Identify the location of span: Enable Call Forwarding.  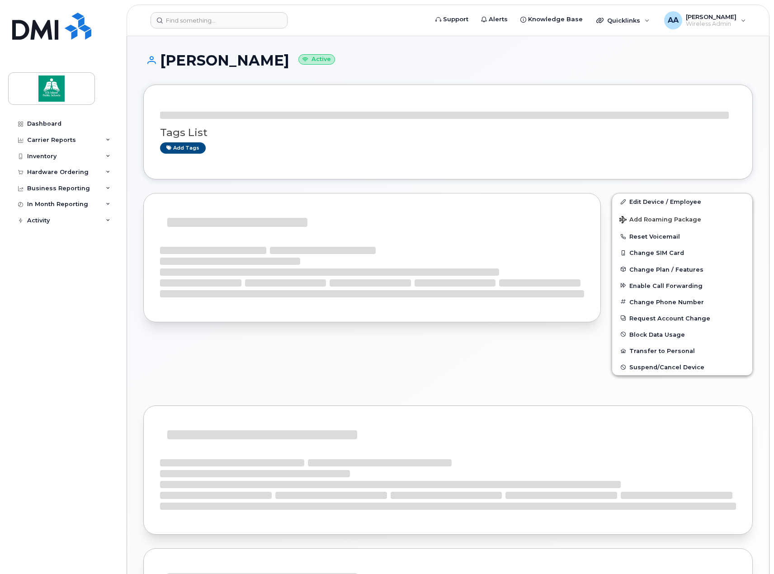
(666, 285).